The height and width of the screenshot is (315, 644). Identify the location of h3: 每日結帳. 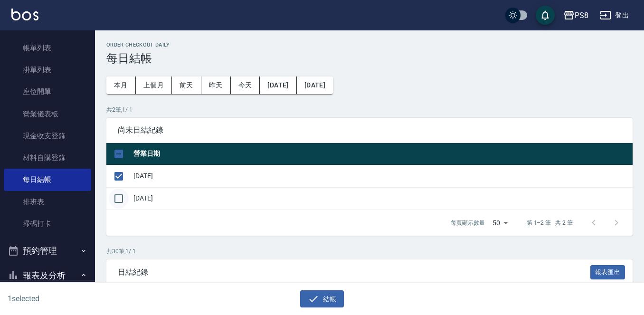
(370, 59).